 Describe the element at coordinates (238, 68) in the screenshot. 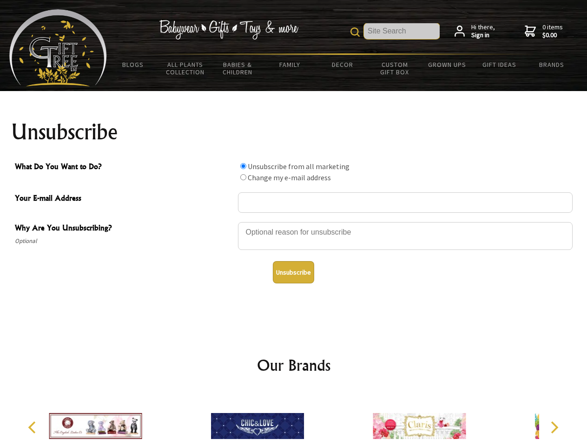

I see `a: Babies & Children` at that location.